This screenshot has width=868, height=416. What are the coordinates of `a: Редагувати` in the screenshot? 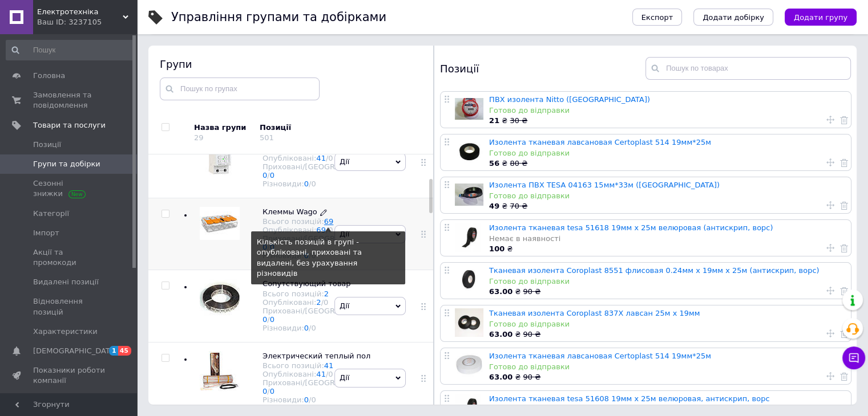 It's located at (324, 212).